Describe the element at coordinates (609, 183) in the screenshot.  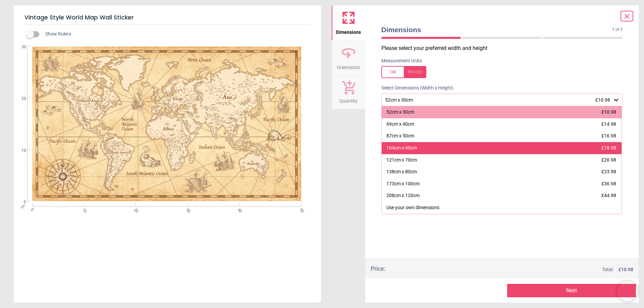
I see `span: £36.98` at that location.